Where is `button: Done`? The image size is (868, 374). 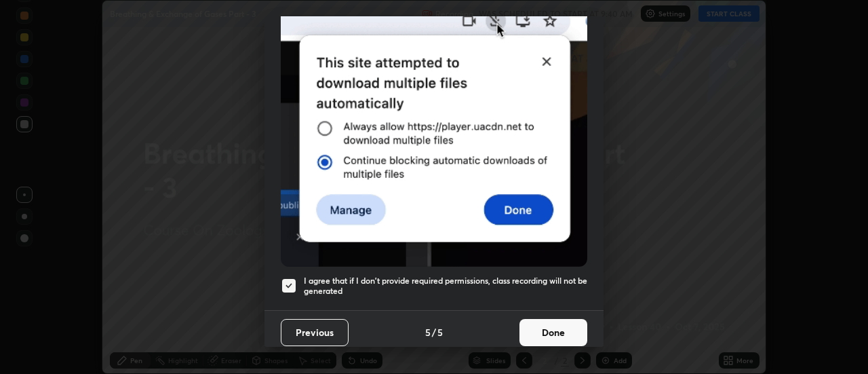 button: Done is located at coordinates (553, 332).